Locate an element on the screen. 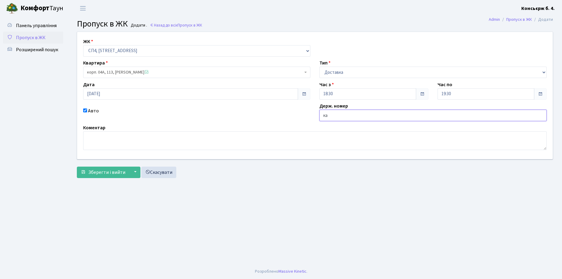  label: Квартира is located at coordinates (96, 63).